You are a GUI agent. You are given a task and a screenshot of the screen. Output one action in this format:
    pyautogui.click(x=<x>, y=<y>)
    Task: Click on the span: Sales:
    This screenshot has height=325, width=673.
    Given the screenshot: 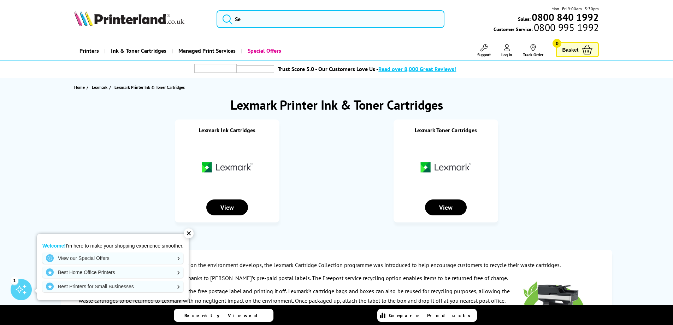 What is the action you would take?
    pyautogui.click(x=524, y=19)
    